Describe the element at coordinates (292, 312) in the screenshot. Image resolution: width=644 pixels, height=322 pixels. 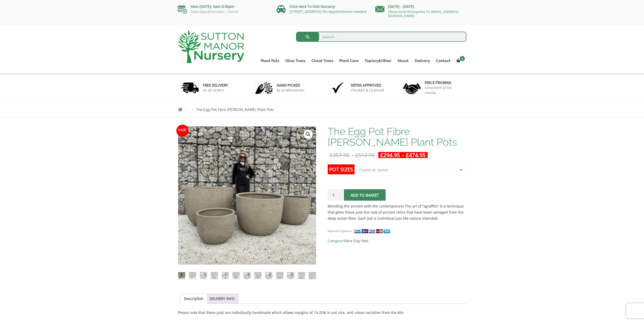
I see `strong: Please note that these pots are individually handmade which allows margins of 10-20% in pot size,...` at that location.